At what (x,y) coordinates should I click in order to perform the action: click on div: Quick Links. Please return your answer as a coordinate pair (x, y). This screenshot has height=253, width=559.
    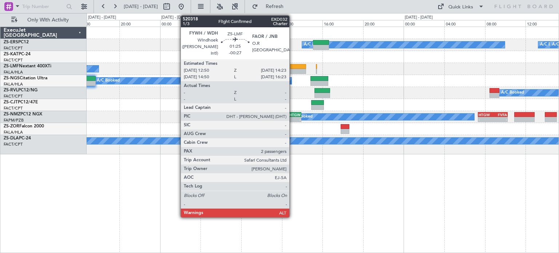
    Looking at the image, I should click on (460, 7).